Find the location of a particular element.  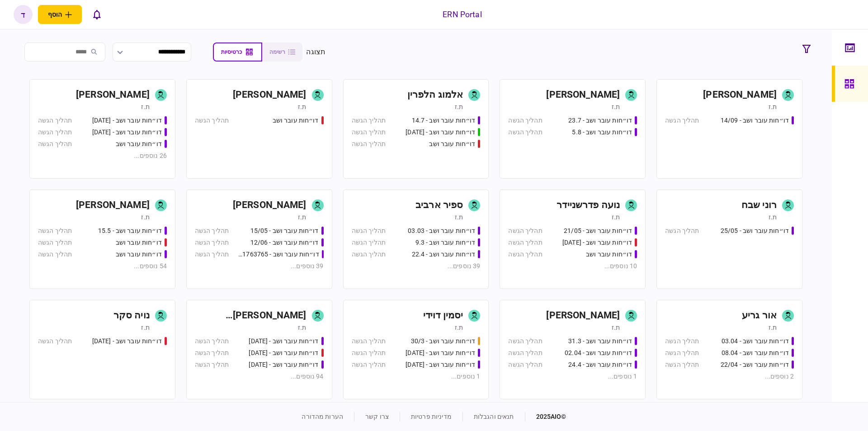

div: נועה פדרשניידר is located at coordinates (588, 205).